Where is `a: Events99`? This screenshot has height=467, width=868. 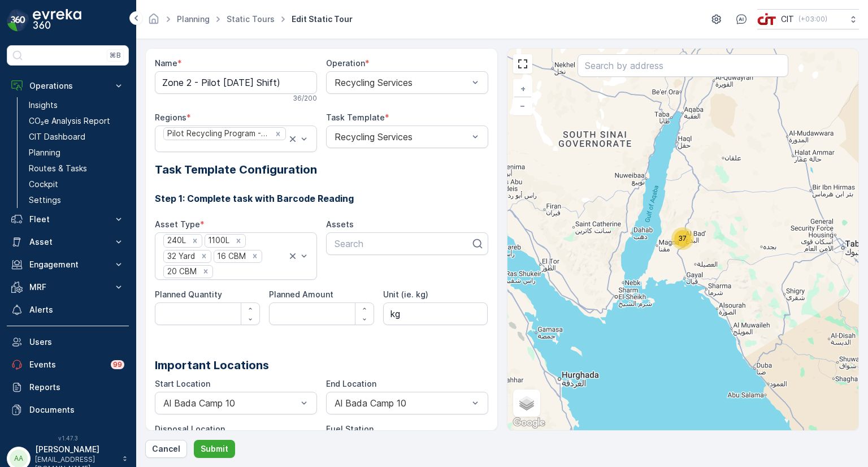
a: Events99 is located at coordinates (67, 365).